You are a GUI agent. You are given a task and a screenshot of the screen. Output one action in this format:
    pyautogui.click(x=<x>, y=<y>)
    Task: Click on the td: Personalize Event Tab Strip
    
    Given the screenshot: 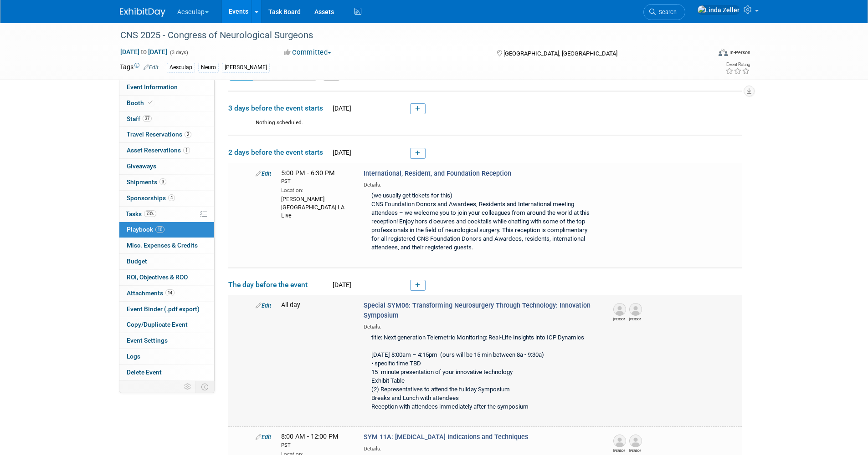 What is the action you would take?
    pyautogui.click(x=188, y=387)
    